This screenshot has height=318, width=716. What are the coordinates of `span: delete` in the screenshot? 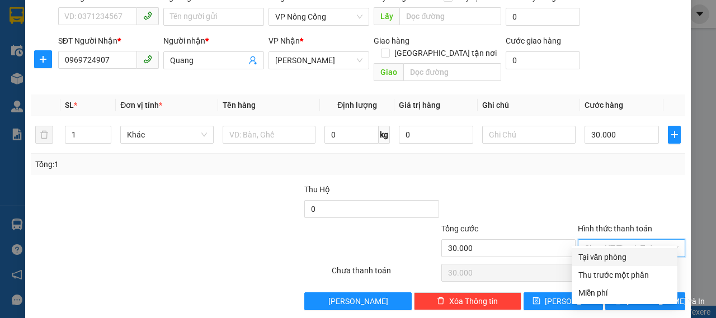 It's located at (441, 301).